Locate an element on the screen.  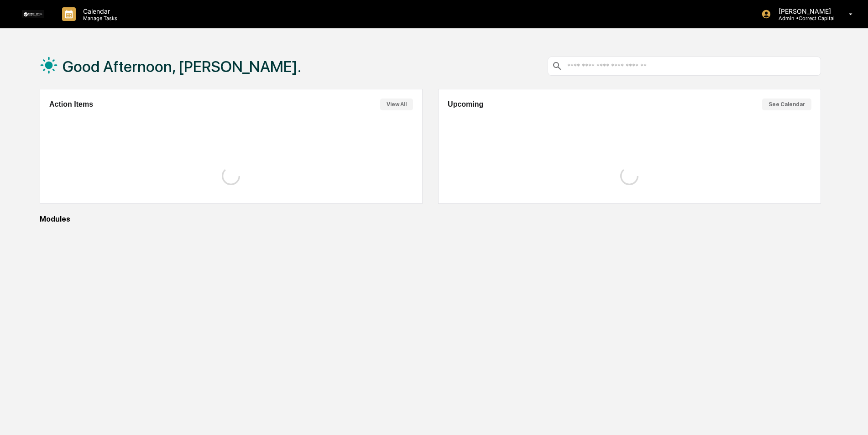
button: View All is located at coordinates (397, 105).